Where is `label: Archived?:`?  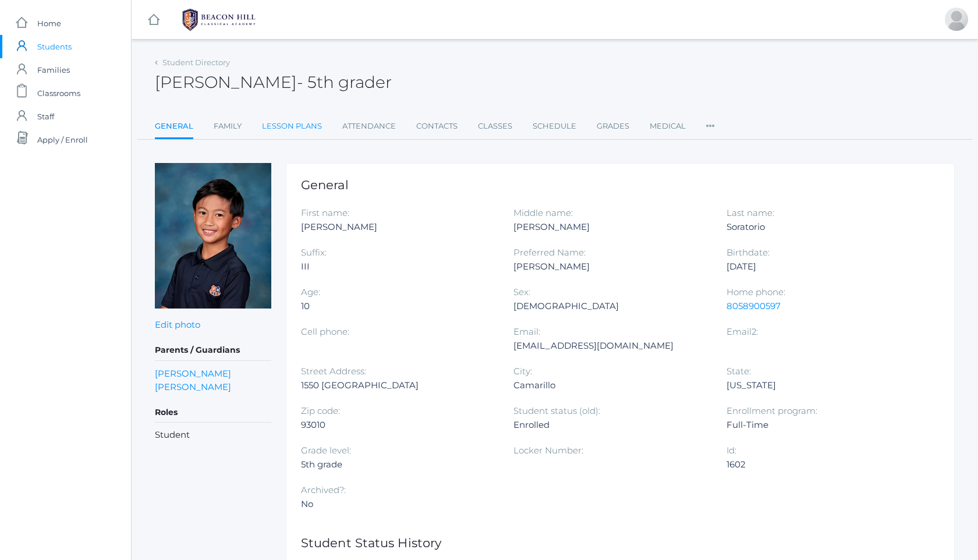
label: Archived?: is located at coordinates (323, 490).